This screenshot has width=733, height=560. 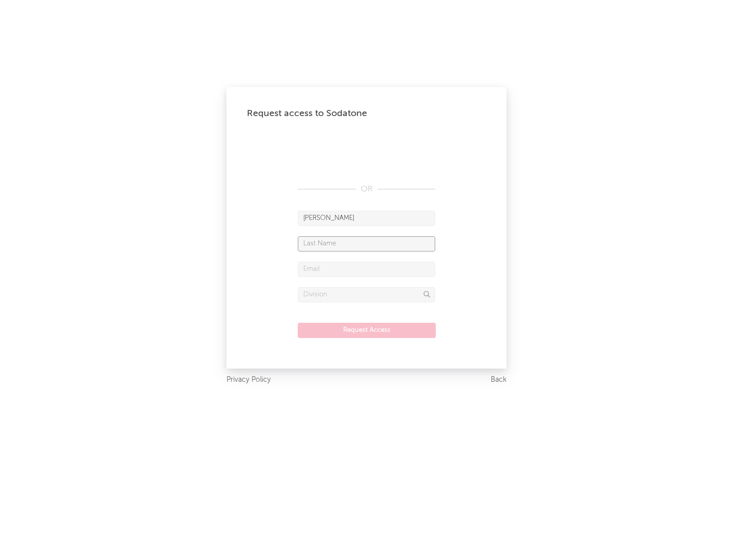 What do you see at coordinates (367, 114) in the screenshot?
I see `div: Request access to Sodatone` at bounding box center [367, 114].